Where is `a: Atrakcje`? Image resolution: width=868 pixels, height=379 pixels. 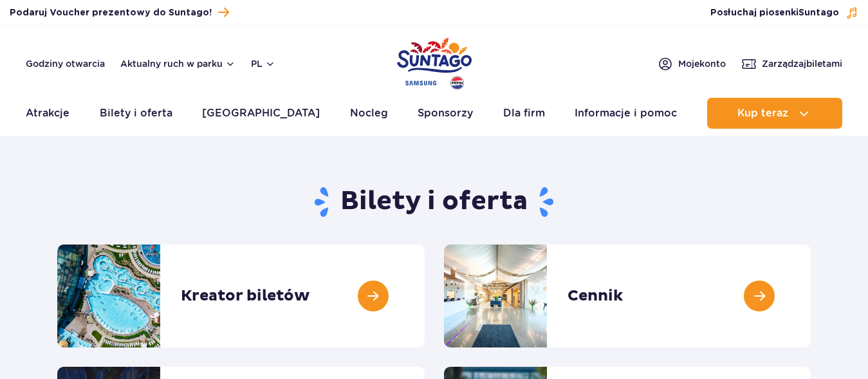 a: Atrakcje is located at coordinates (48, 114).